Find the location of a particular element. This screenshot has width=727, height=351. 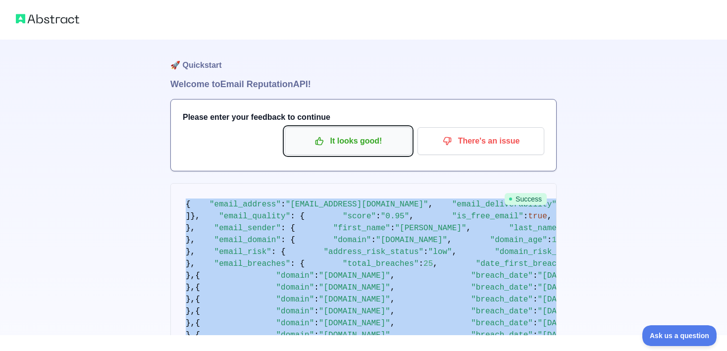

p: It looks good! is located at coordinates (348, 141).